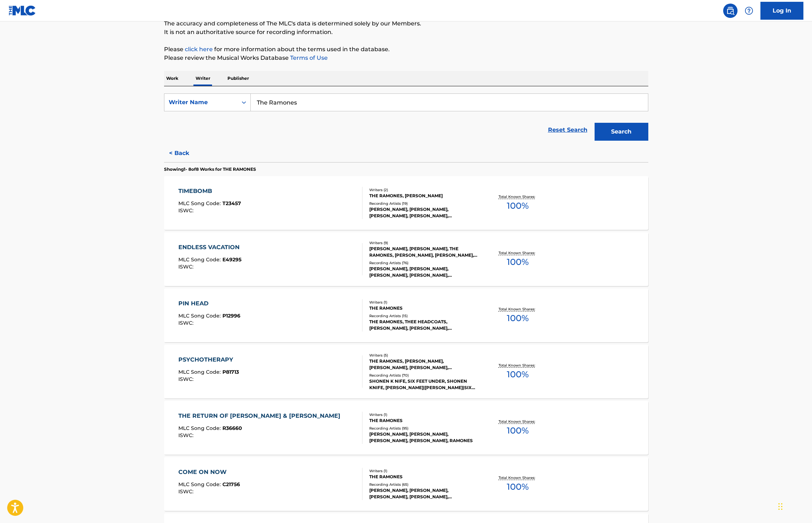  Describe the element at coordinates (406, 315) in the screenshot. I see `a: PIN HEADMLC Song Code:P12996ISWC:Writers (1)THE RAMONESRecording Artists (15)THE RAMONES, THEE HE...` at that location.